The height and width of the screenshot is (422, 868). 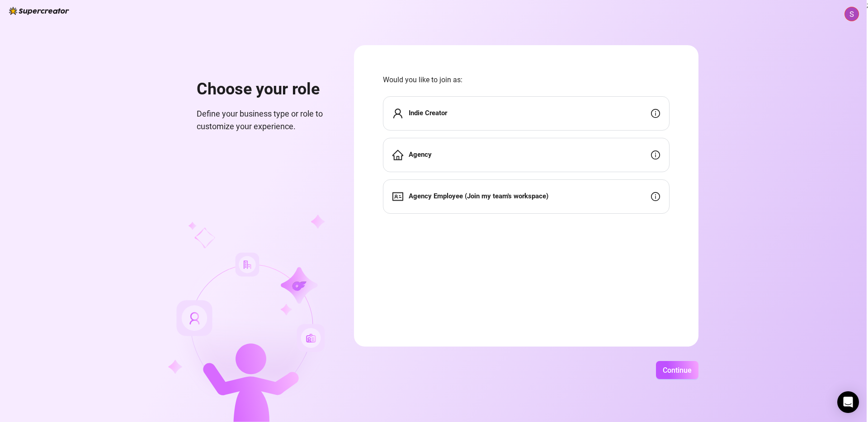 I want to click on span: home, so click(x=398, y=155).